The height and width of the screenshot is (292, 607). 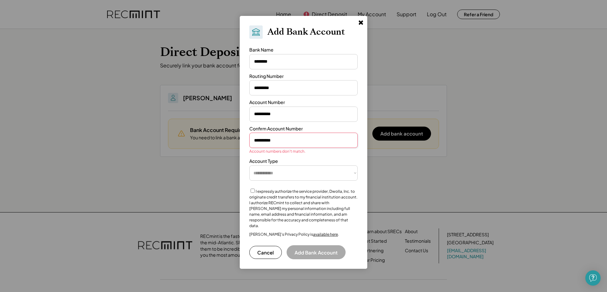 What do you see at coordinates (256, 32) in the screenshot?
I see `img: Bank.svg` at bounding box center [256, 32].